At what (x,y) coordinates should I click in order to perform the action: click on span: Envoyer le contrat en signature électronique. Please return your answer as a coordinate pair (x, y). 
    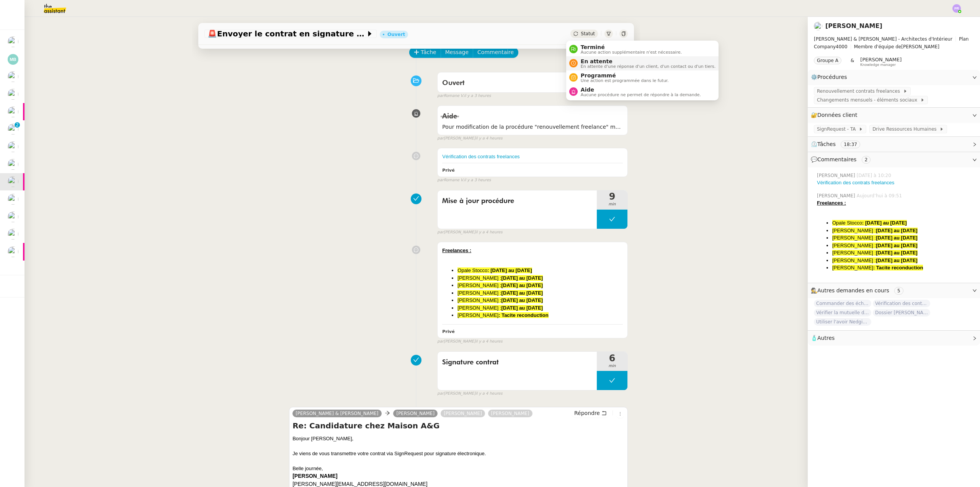
    Looking at the image, I should click on (287, 34).